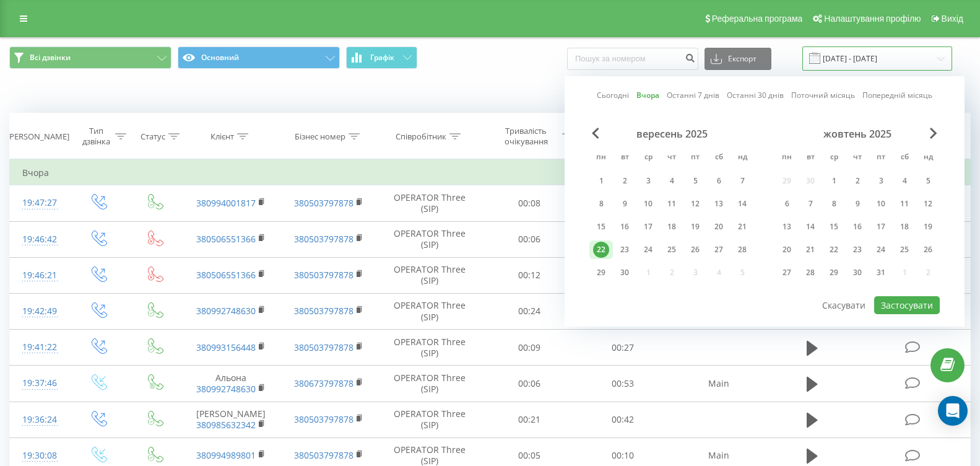 The image size is (980, 466). Describe the element at coordinates (693, 95) in the screenshot. I see `a: Останні 7 днів` at that location.